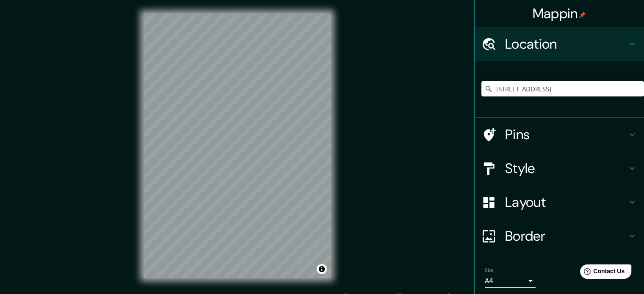 The image size is (644, 294). Describe the element at coordinates (583, 15) in the screenshot. I see `img: pin-icon.png` at that location.